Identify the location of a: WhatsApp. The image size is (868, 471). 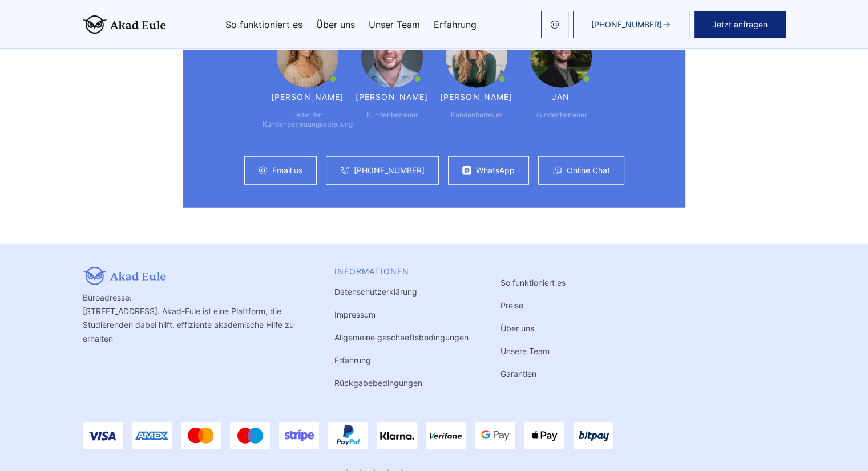
(495, 170).